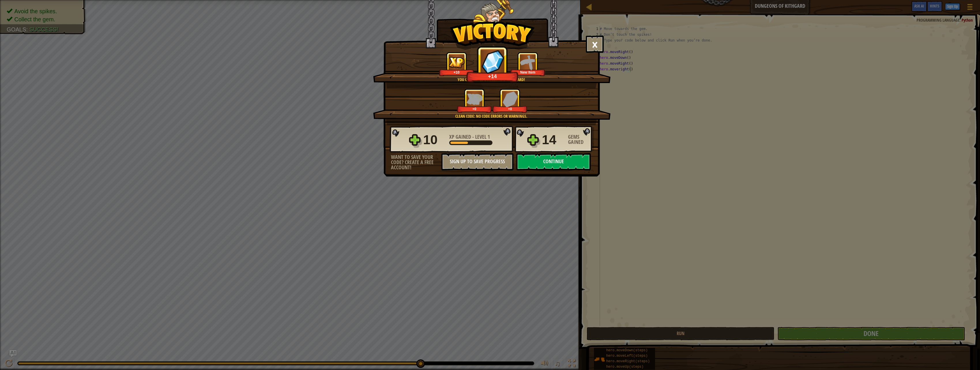 This screenshot has height=370, width=980. Describe the element at coordinates (416, 162) in the screenshot. I see `div: Want to save your code? Create a free account!` at that location.